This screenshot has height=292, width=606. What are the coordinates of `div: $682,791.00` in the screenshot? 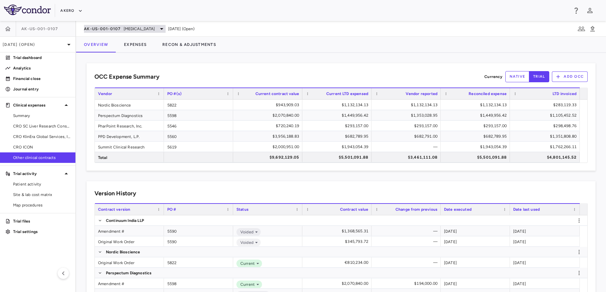 It's located at (407, 136).